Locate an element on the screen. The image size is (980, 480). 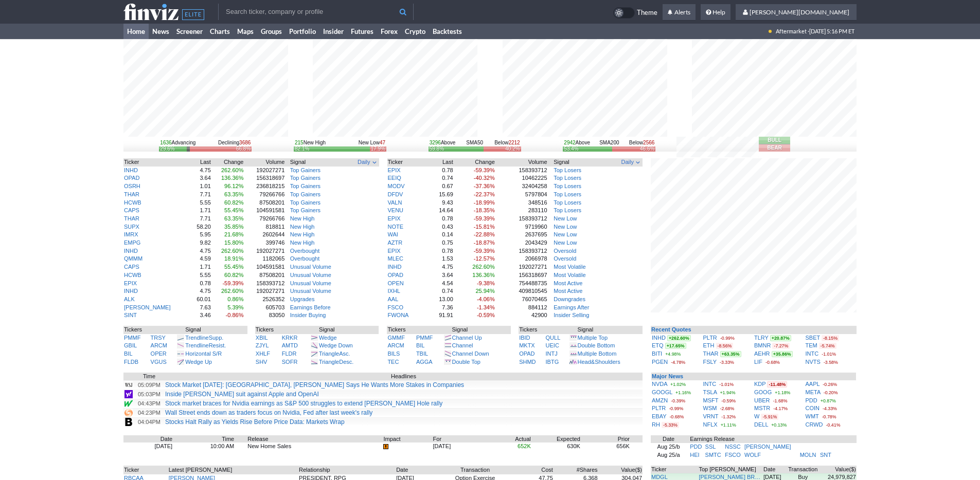
span: 2212 is located at coordinates (514, 142).